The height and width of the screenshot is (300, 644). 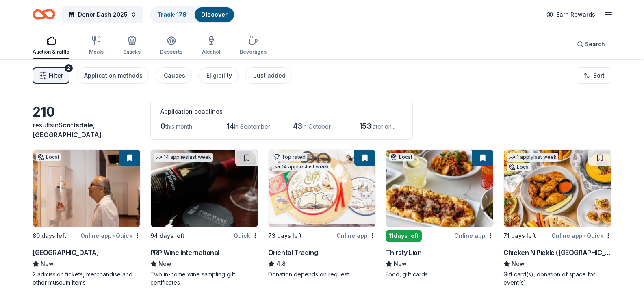 What do you see at coordinates (323, 214) in the screenshot?
I see `a: Image for Oriental TradingTop rated14 applieslast week73 days leftOnline appOriental Trading4.8Do...` at bounding box center [323, 214].